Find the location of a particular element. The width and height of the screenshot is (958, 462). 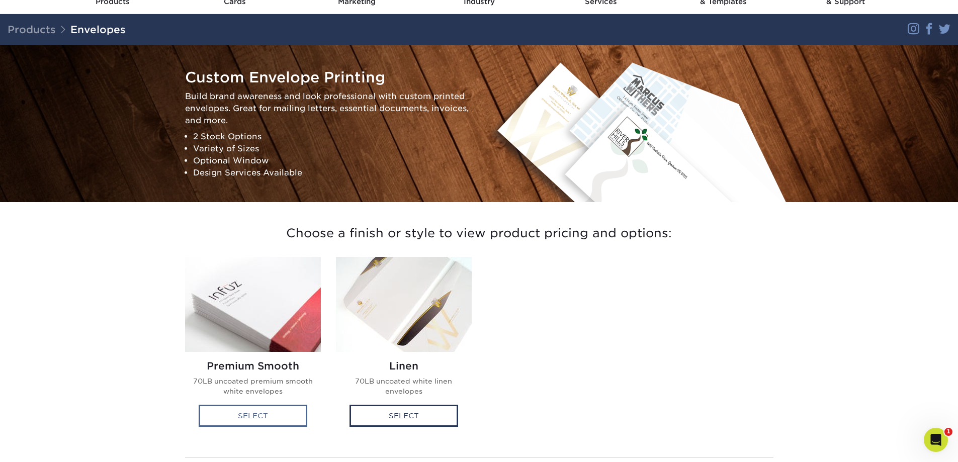

a: Premium Smooth Envelopes Premium Smooth 70LB uncoated premium smooth white envelopes Select is located at coordinates (253, 347).